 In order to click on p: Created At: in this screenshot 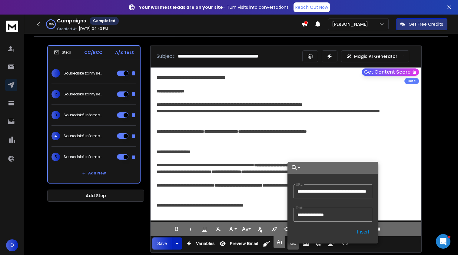, I will do `click(67, 29)`.